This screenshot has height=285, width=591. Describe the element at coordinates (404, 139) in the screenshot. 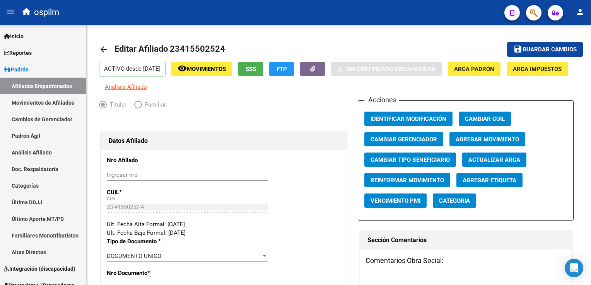

I see `button: Cambiar Gerenciador` at that location.